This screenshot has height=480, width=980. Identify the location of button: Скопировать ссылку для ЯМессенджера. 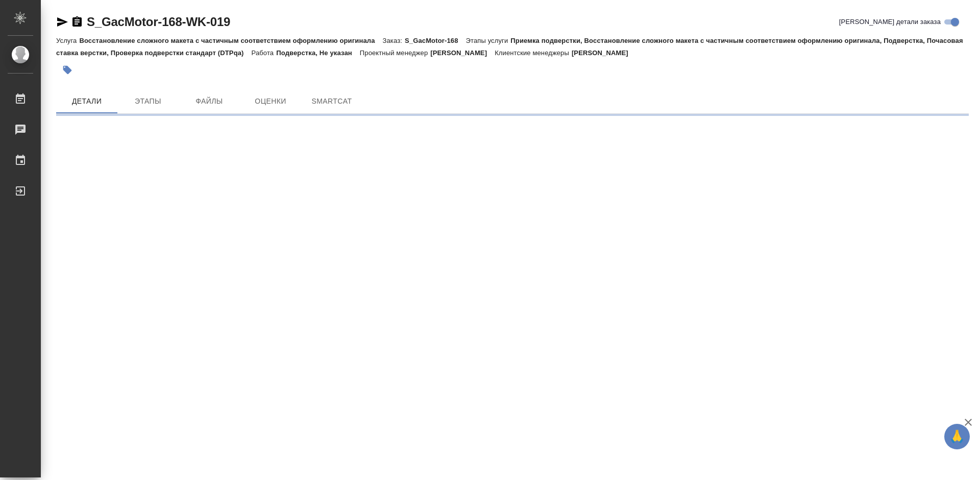
(62, 22).